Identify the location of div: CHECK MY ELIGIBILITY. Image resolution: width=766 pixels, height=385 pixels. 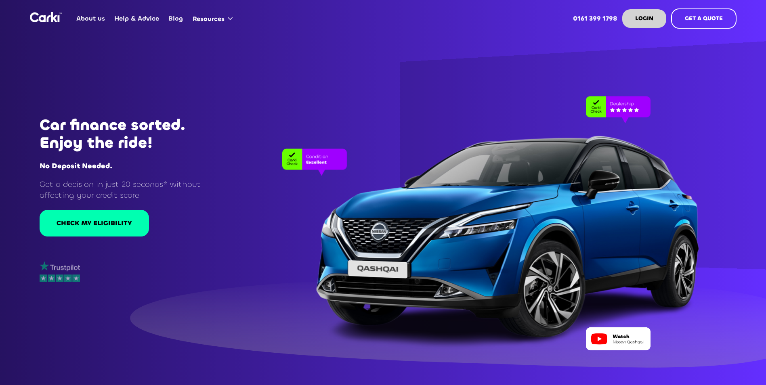
(94, 223).